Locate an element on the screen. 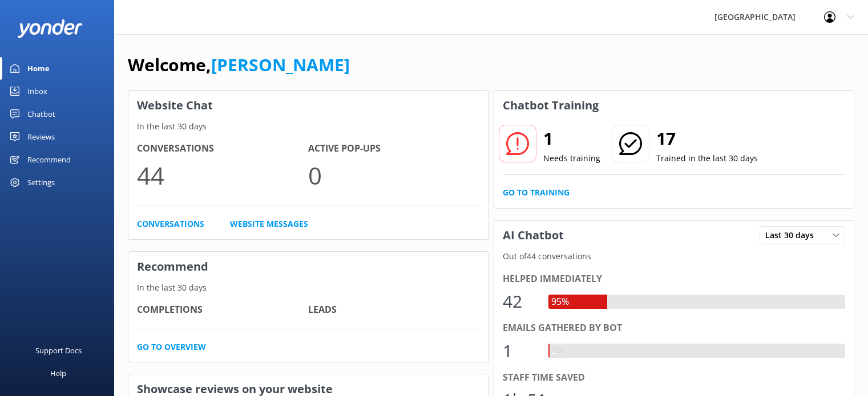 Image resolution: width=868 pixels, height=396 pixels. a: Go to Training is located at coordinates (536, 193).